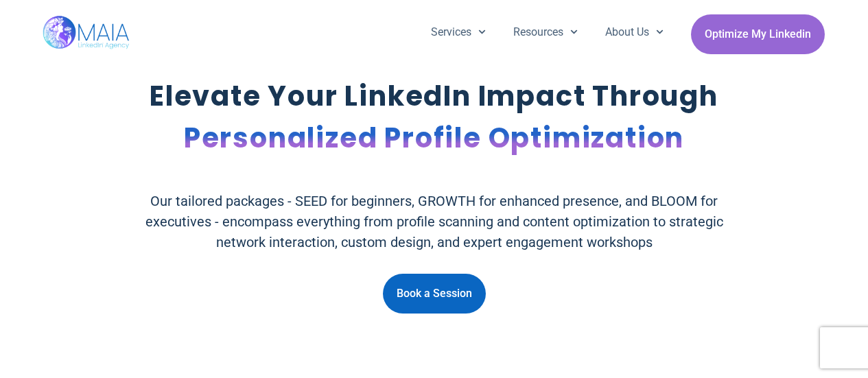  Describe the element at coordinates (458, 32) in the screenshot. I see `a: Services` at that location.